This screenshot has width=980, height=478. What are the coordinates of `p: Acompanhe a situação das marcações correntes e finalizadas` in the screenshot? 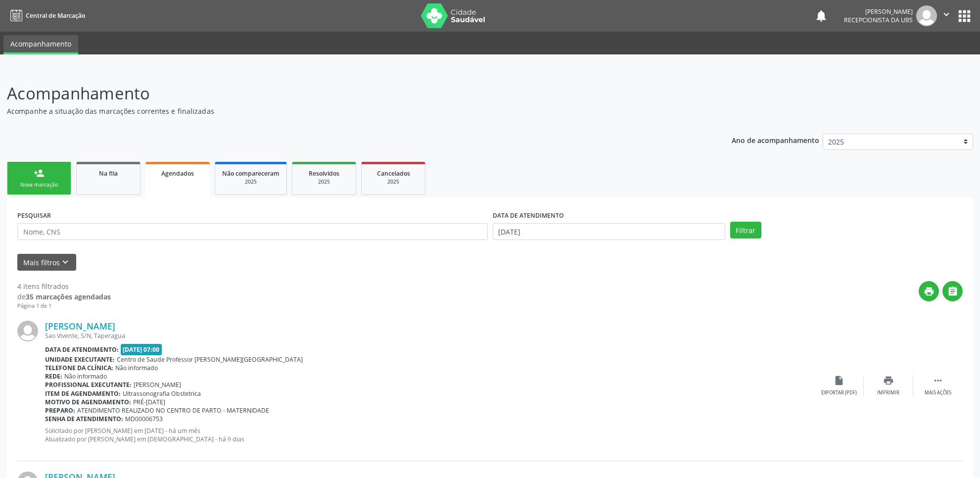 It's located at (345, 111).